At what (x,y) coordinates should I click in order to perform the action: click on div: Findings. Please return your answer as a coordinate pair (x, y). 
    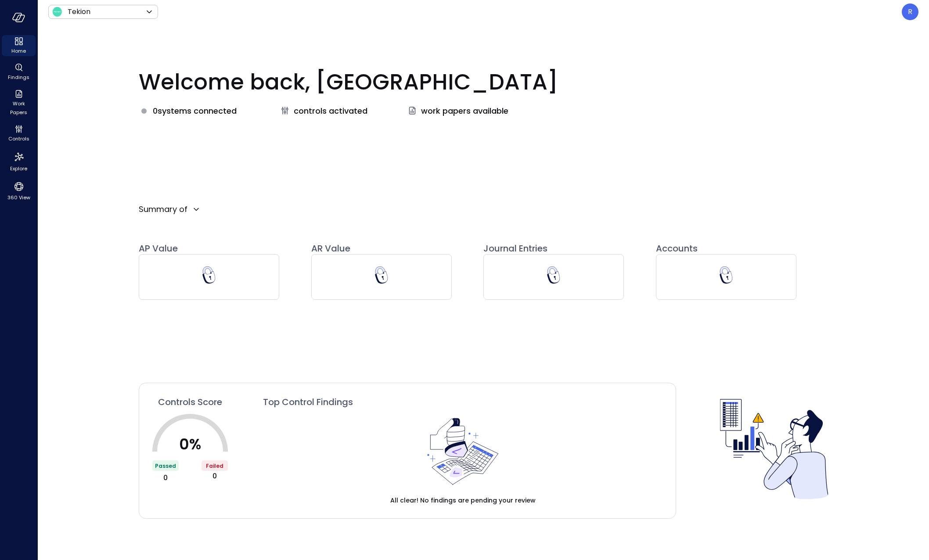
    Looking at the image, I should click on (19, 72).